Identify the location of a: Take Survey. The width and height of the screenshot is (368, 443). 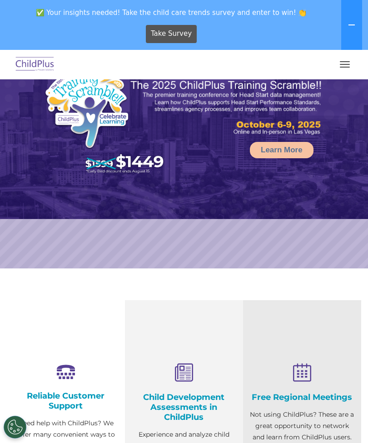
(171, 34).